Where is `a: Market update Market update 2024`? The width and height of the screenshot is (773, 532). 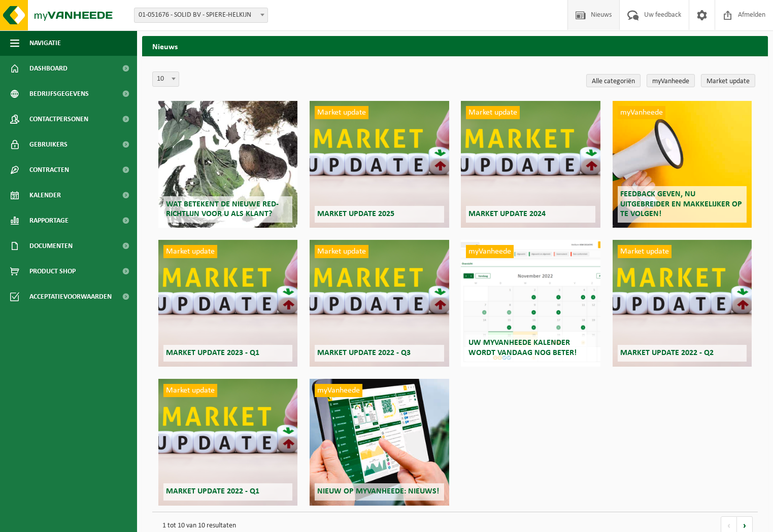 a: Market update Market update 2024 is located at coordinates (530, 164).